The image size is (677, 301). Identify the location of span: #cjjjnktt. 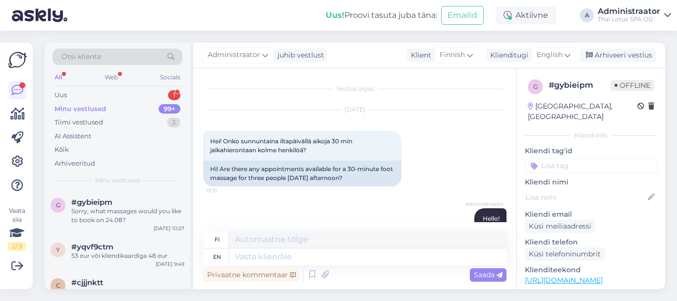
(87, 283).